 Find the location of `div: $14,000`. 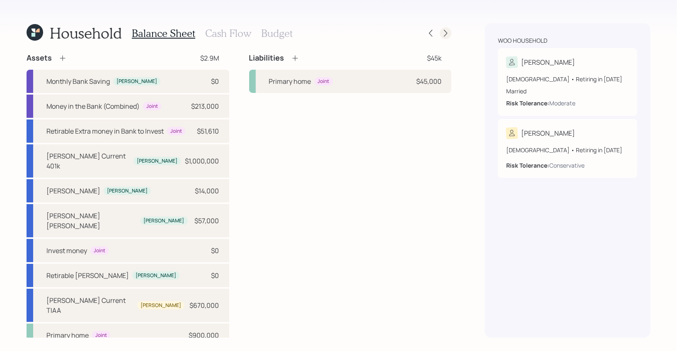

div: $14,000 is located at coordinates (207, 191).